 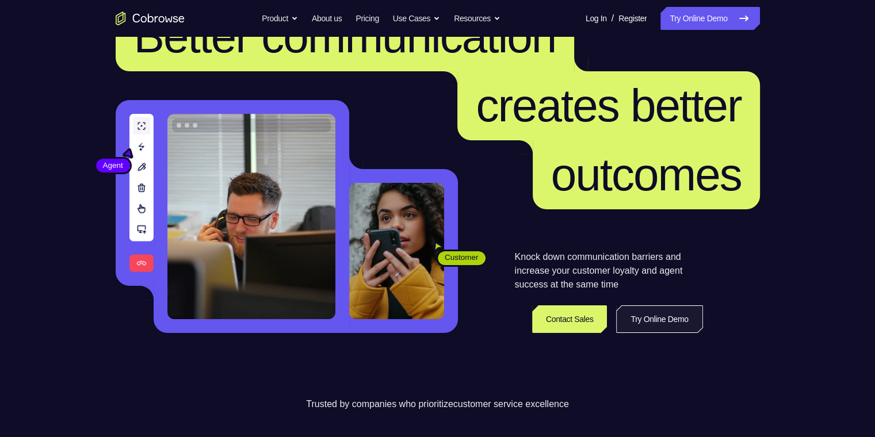 What do you see at coordinates (632, 18) in the screenshot?
I see `a: Register` at bounding box center [632, 18].